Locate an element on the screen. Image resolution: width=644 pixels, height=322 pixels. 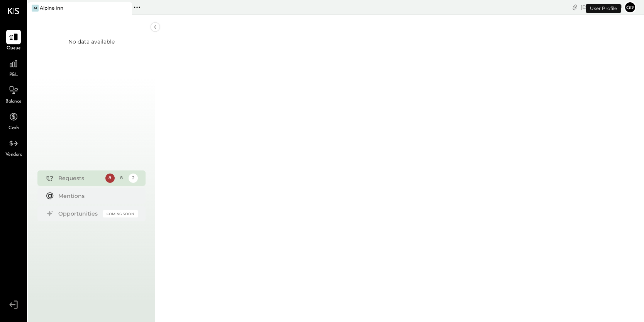
a: P&L is located at coordinates (14, 68).